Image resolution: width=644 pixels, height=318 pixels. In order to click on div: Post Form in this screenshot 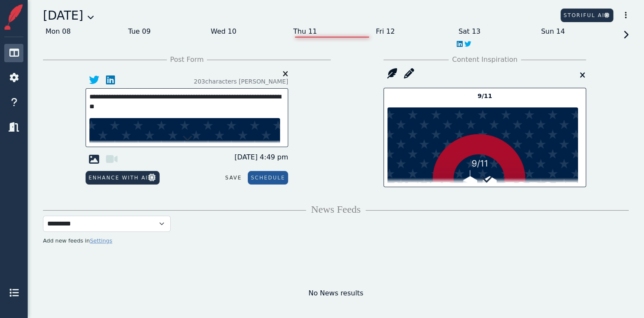, I will do `click(187, 60)`.